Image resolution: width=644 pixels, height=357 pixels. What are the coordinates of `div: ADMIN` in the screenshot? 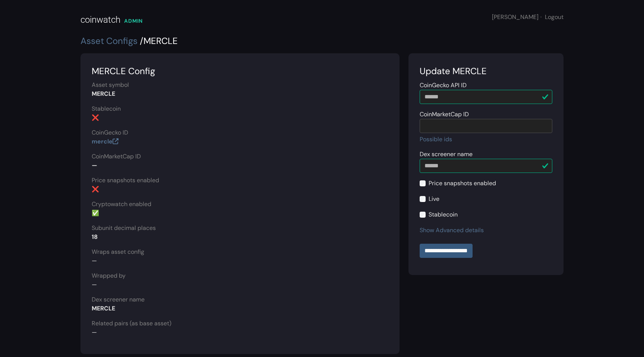 It's located at (133, 21).